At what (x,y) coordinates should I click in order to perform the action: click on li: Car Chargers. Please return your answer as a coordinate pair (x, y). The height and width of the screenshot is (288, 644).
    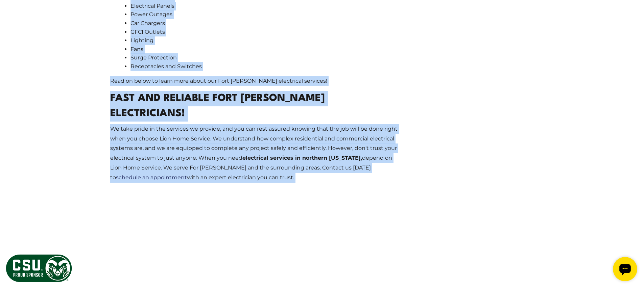
    Looking at the image, I should click on (266, 24).